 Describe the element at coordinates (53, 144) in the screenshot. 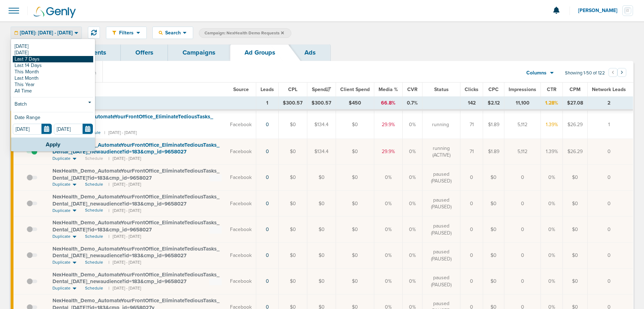

I see `button: Apply` at that location.